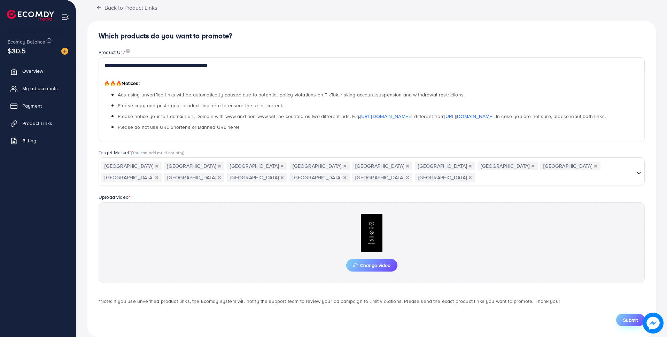  Describe the element at coordinates (371, 171) in the screenshot. I see `div: Search for option` at that location.